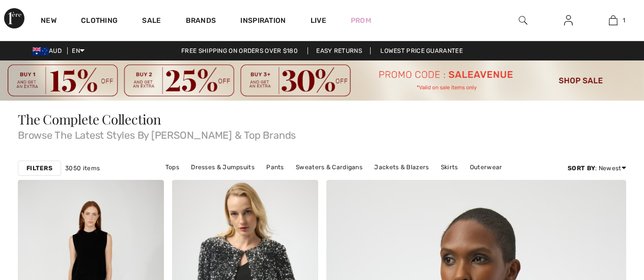 The width and height of the screenshot is (644, 280). What do you see at coordinates (263, 21) in the screenshot?
I see `span: Inspiration` at bounding box center [263, 21].